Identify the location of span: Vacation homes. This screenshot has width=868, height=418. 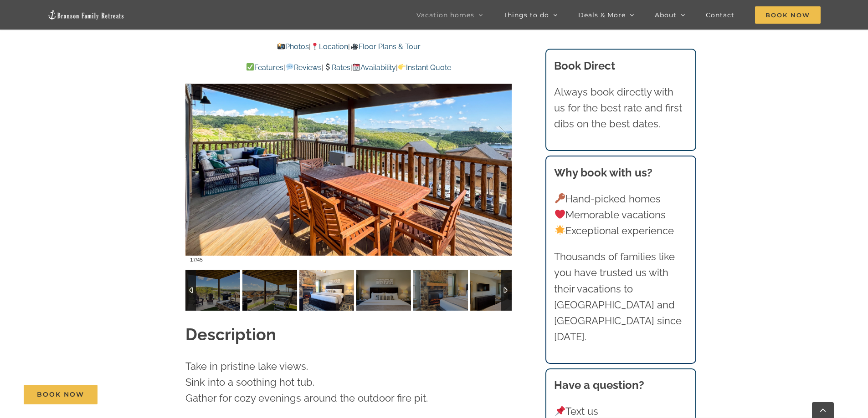
(445, 15).